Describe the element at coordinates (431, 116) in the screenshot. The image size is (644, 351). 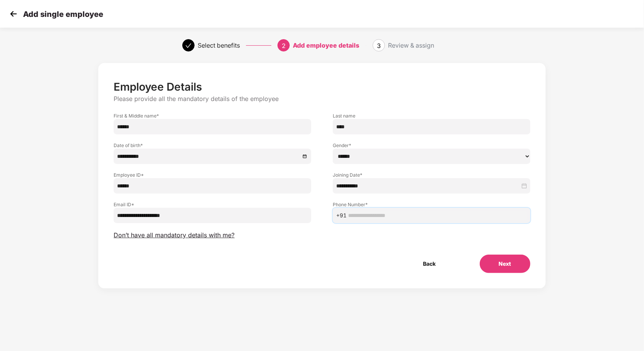
I see `label: Last name` at that location.